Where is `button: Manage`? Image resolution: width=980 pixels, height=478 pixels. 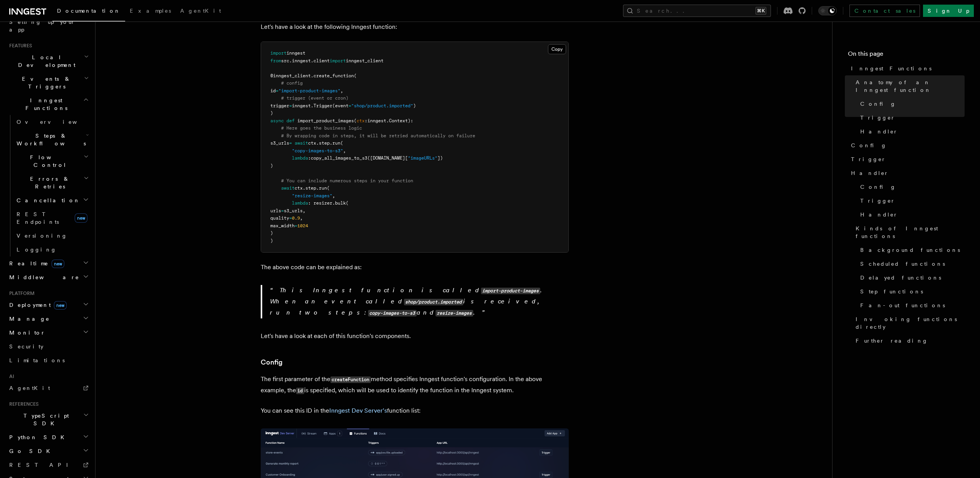
button: Manage is located at coordinates (48, 319).